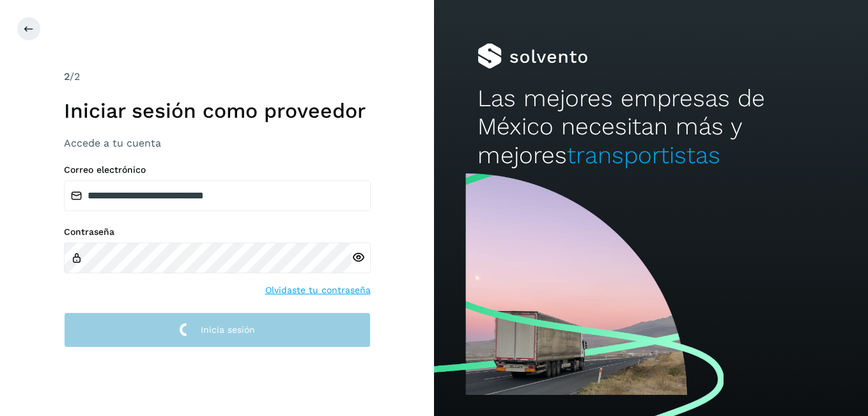 The image size is (868, 416). What do you see at coordinates (217, 170) in the screenshot?
I see `label: Correo electrónico` at bounding box center [217, 170].